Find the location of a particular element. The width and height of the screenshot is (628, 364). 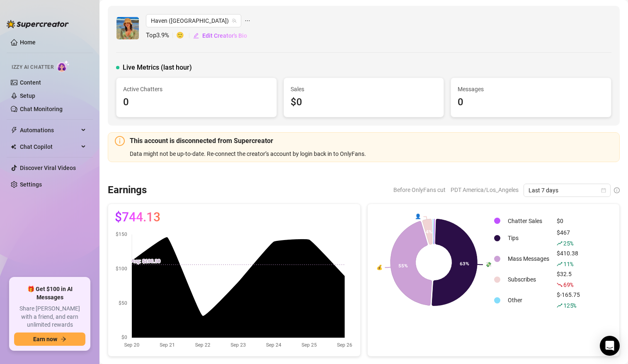

a: Discover Viral Videos is located at coordinates (47, 168).